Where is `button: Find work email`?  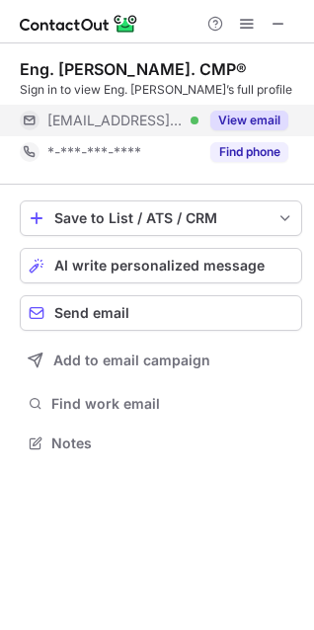
button: Find work email is located at coordinates (161, 404).